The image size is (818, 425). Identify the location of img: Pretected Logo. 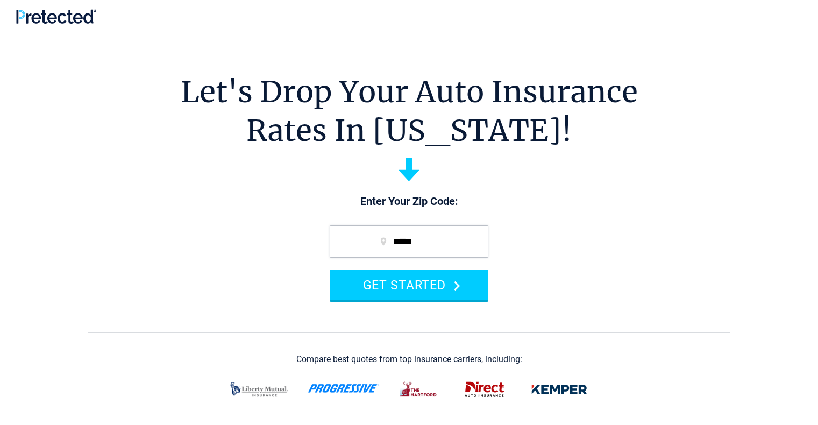
(56, 16).